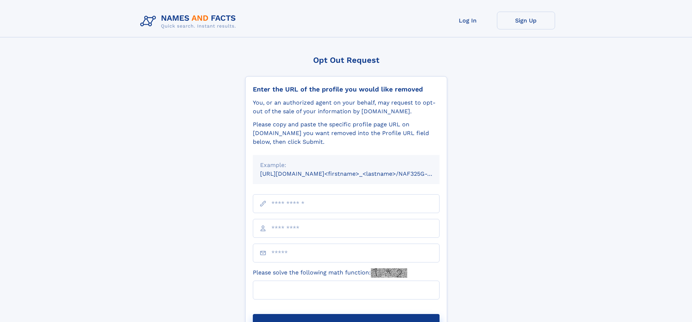 The height and width of the screenshot is (322, 692). What do you see at coordinates (346, 107) in the screenshot?
I see `div: You, or an authorized agent on your behalf, may request to opt-out of the sale of your informatio...` at bounding box center [346, 107].